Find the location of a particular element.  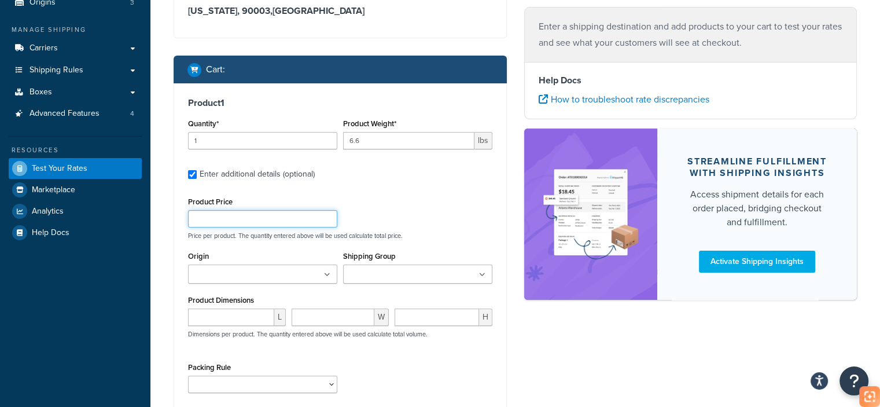

a: Activate Shipping Insights is located at coordinates (757, 262).